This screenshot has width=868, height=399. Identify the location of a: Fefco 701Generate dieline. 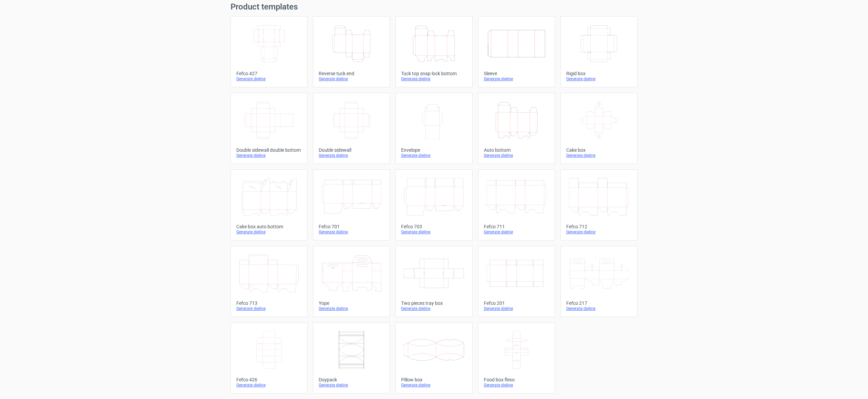
(351, 205).